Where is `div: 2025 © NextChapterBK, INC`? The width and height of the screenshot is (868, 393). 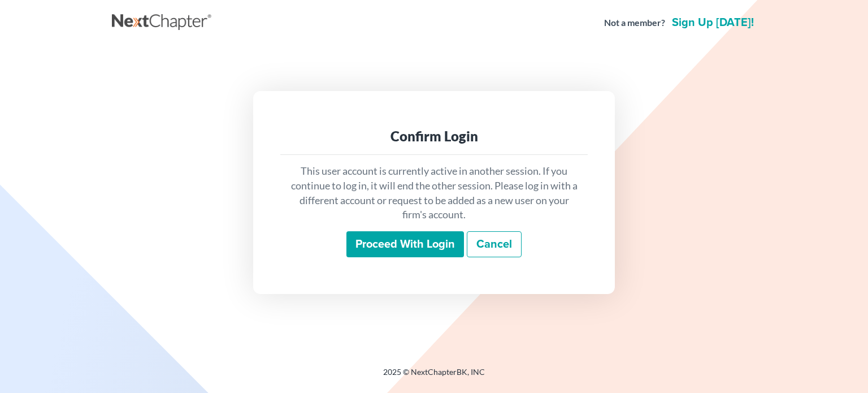 div: 2025 © NextChapterBK, INC is located at coordinates (434, 377).